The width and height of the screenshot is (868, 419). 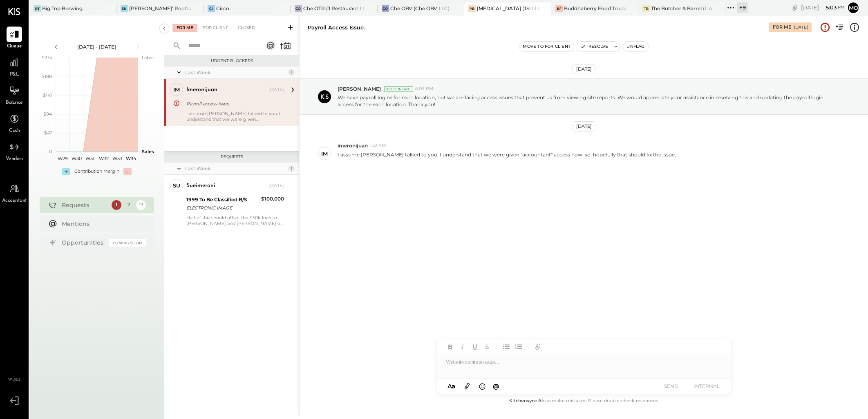 What do you see at coordinates (519, 346) in the screenshot?
I see `button: Ordered List` at bounding box center [519, 346].